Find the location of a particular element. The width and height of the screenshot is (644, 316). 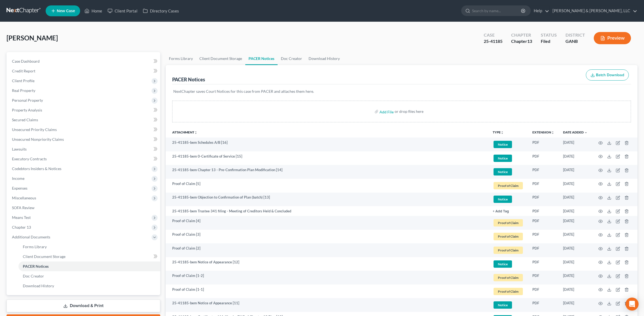

span: Forms Library is located at coordinates (35, 247).